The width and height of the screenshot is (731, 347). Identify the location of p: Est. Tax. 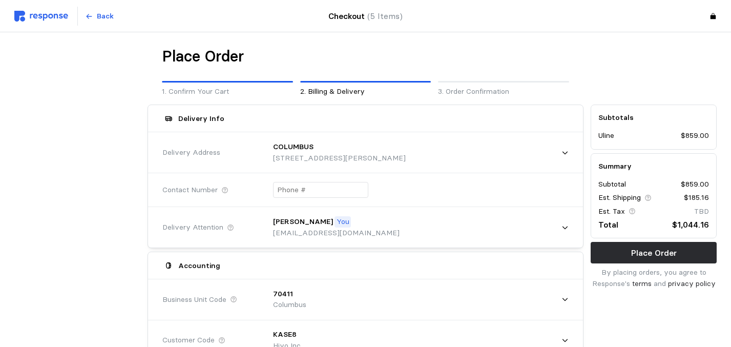
(612, 212).